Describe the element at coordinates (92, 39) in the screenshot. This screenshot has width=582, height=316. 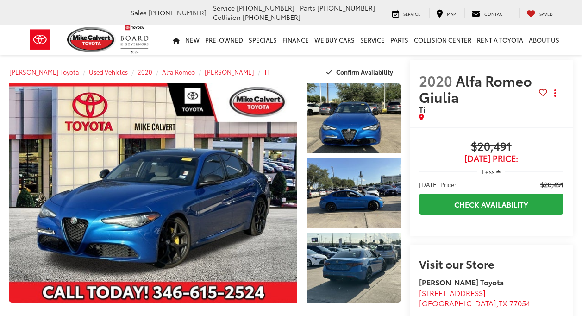
I see `img: Mike Calvert Toyota` at that location.